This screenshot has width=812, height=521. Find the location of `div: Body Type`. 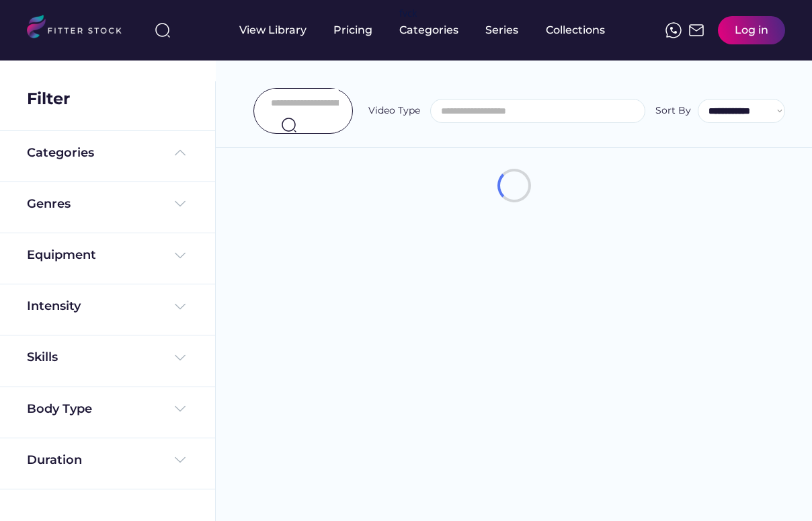

div: Body Type is located at coordinates (60, 409).